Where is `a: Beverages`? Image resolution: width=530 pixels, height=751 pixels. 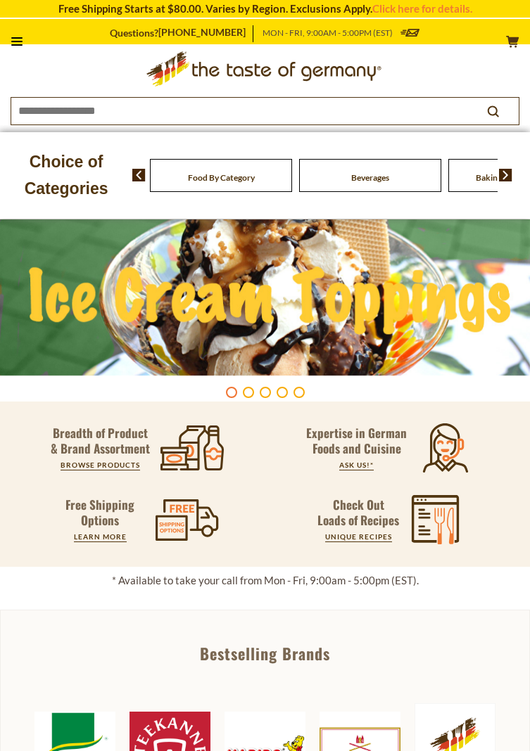 a: Beverages is located at coordinates (370, 177).